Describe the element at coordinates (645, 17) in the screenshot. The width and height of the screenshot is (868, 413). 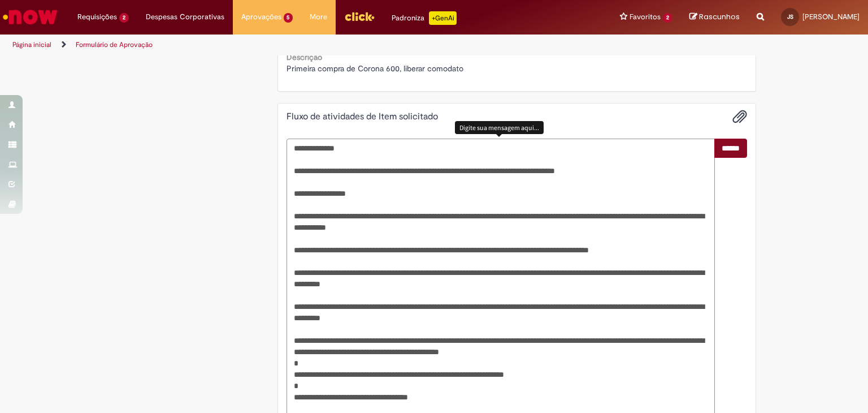
I see `span: Favoritos` at that location.